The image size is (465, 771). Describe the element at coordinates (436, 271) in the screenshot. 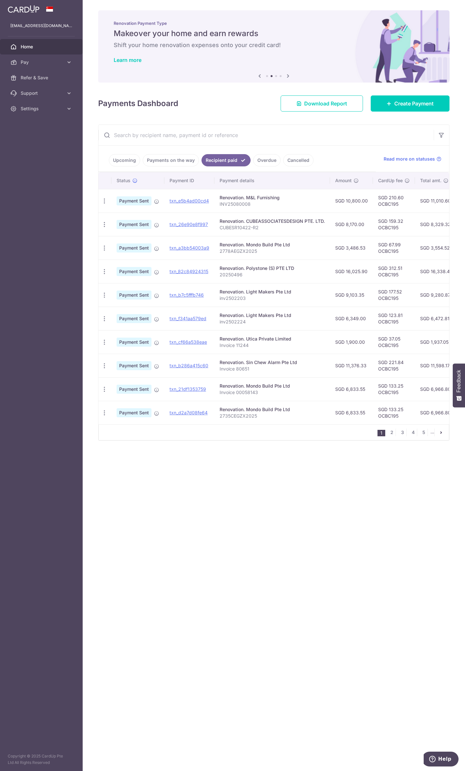

I see `td: SGD 16,338.41` at that location.